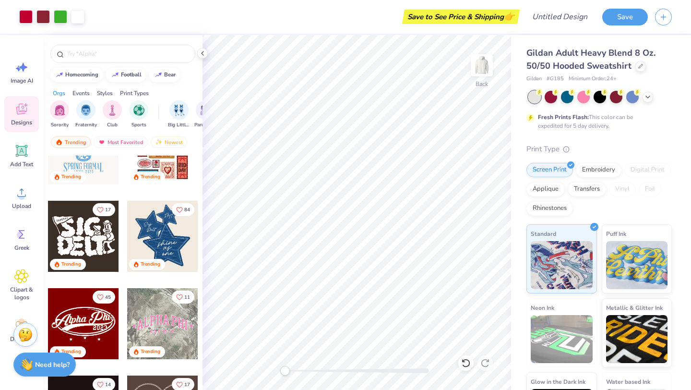 The width and height of the screenshot is (691, 390). I want to click on span: Sorority, so click(60, 125).